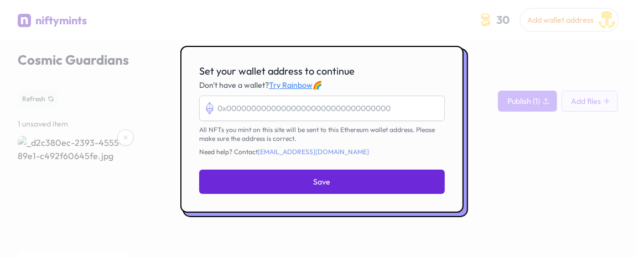 The image size is (644, 258). Describe the element at coordinates (322, 134) in the screenshot. I see `p: All NFTs you mint on this site will be sent to this Ethereum wallet address. Please make sure the...` at that location.